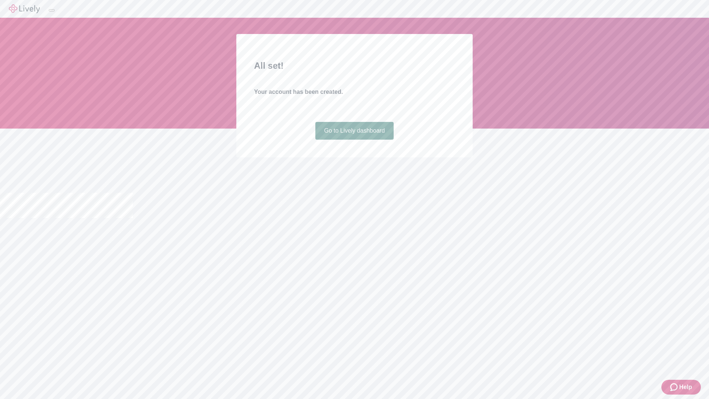  Describe the element at coordinates (354, 92) in the screenshot. I see `h4: Your account has been created.` at that location.